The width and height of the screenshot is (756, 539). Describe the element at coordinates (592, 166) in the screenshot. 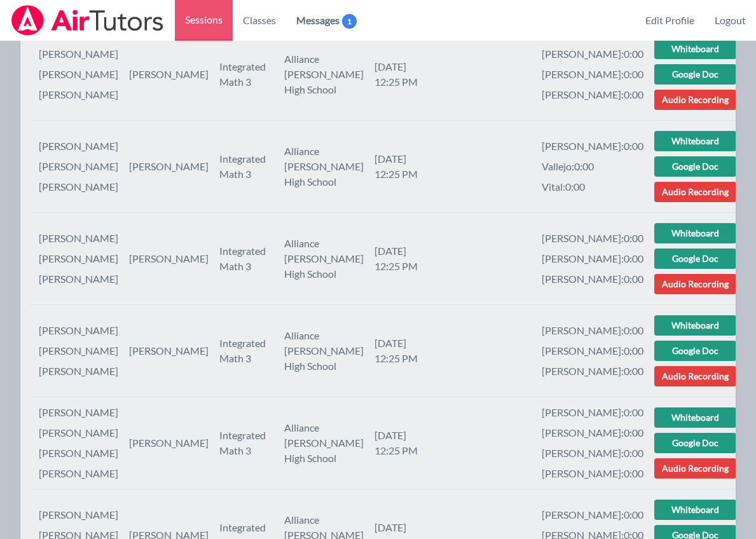

I see `li: vallejo : 0:00` at that location.